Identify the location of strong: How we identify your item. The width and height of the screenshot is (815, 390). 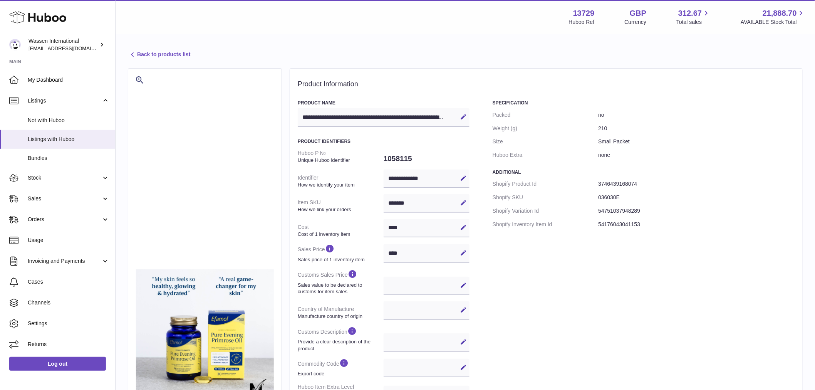
(340, 185).